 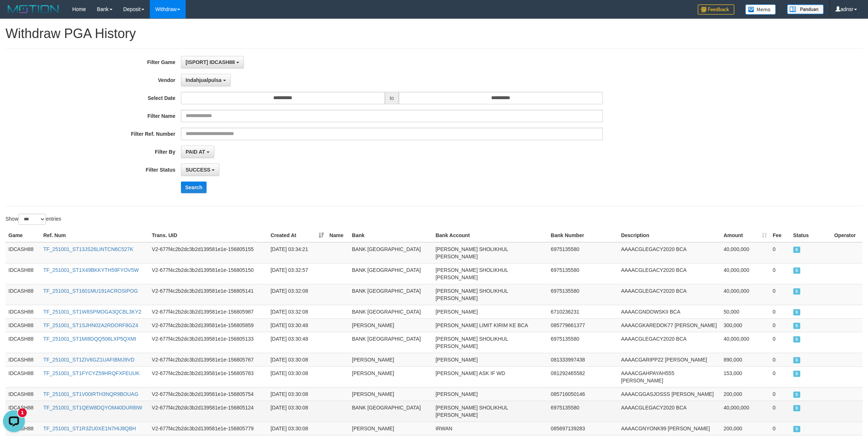 I want to click on a: TF_251001_ST1601MU191ACROSIPOG, so click(x=90, y=291).